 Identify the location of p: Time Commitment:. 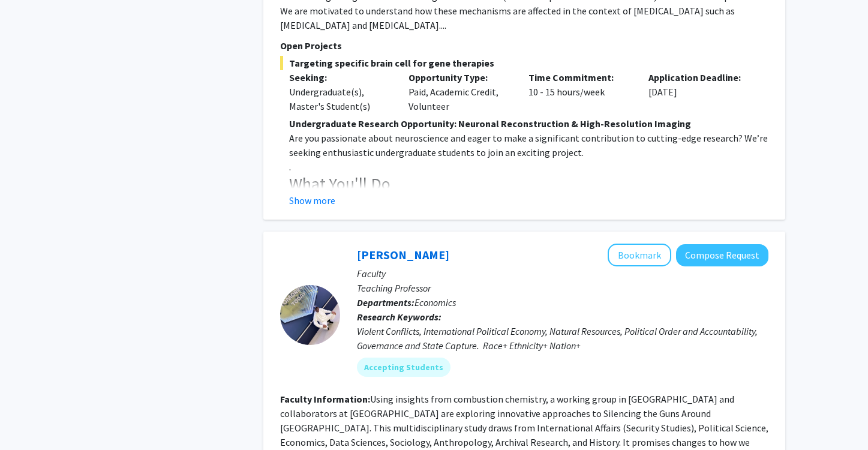
(579, 78).